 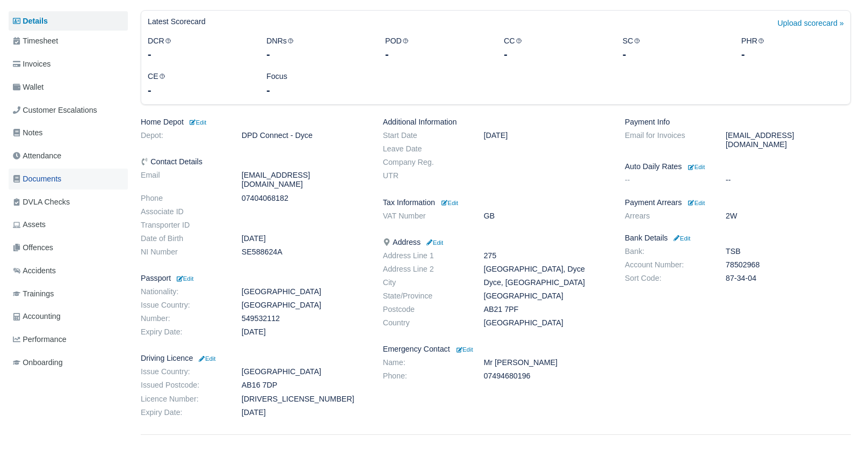 What do you see at coordinates (28, 87) in the screenshot?
I see `span: Wallet` at bounding box center [28, 87].